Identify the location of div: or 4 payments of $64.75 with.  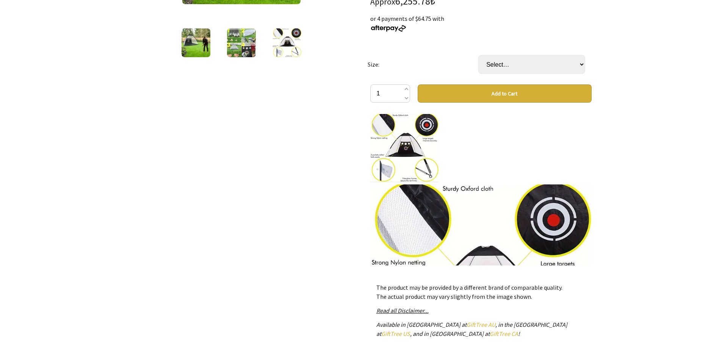
(481, 23).